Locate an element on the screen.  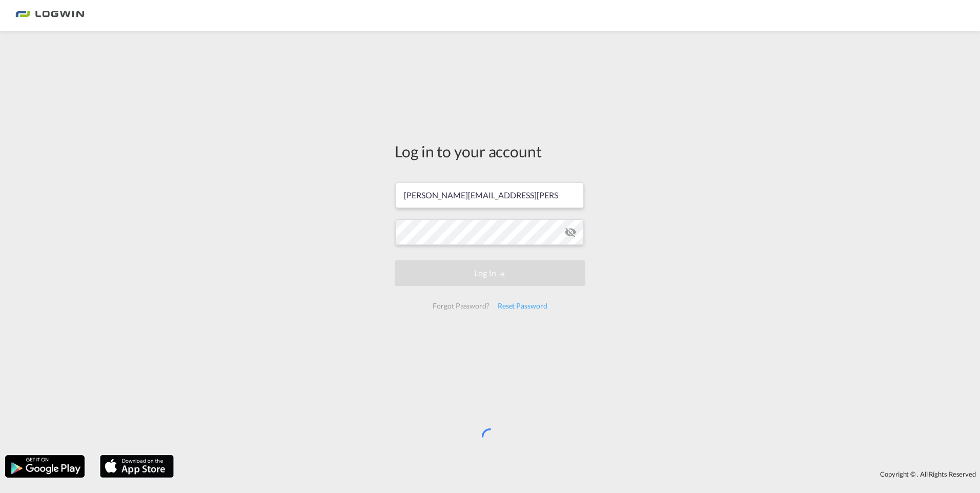
img: apple.png is located at coordinates (137, 466).